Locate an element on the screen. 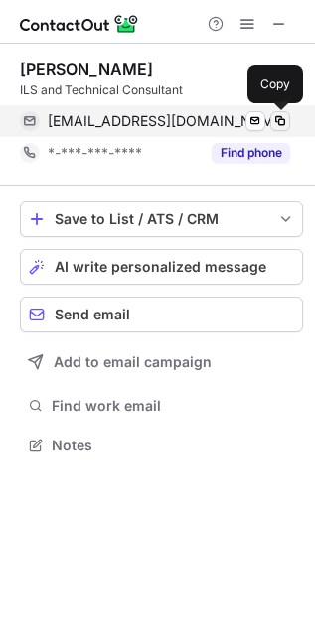  button: Send email is located at coordinates (161, 315).